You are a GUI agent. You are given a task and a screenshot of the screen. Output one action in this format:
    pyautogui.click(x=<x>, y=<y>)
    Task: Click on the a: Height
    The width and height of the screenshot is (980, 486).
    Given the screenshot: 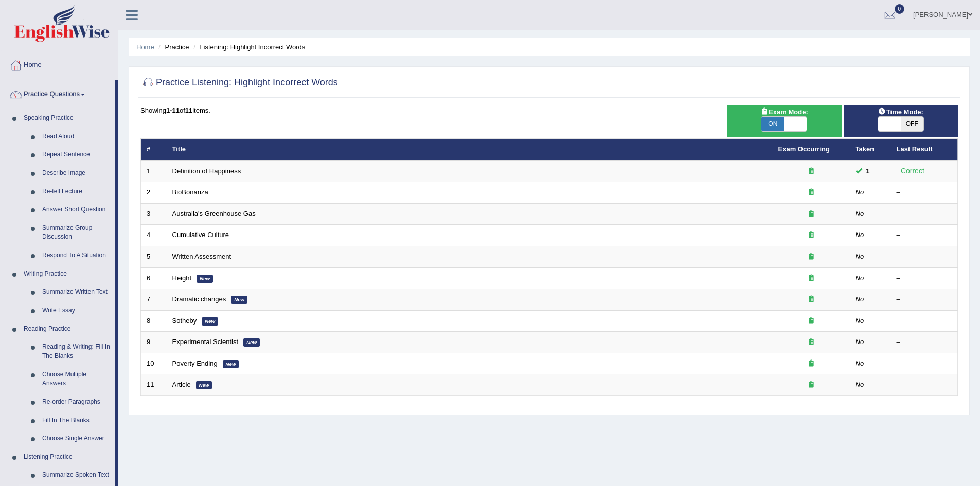 What is the action you would take?
    pyautogui.click(x=182, y=278)
    